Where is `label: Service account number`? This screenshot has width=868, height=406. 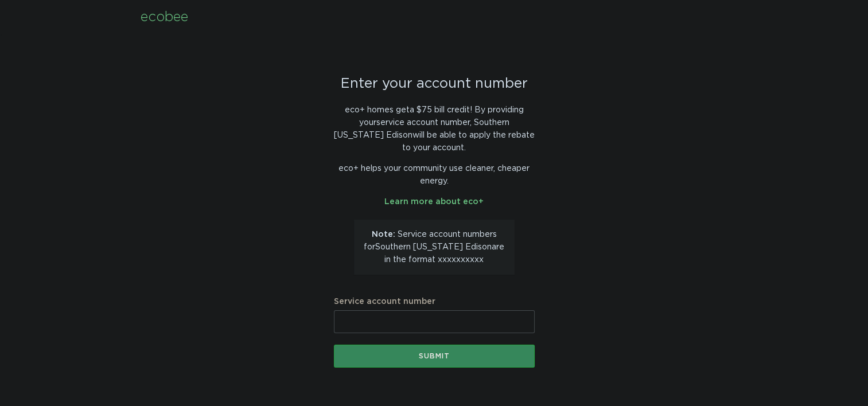 label: Service account number is located at coordinates (434, 302).